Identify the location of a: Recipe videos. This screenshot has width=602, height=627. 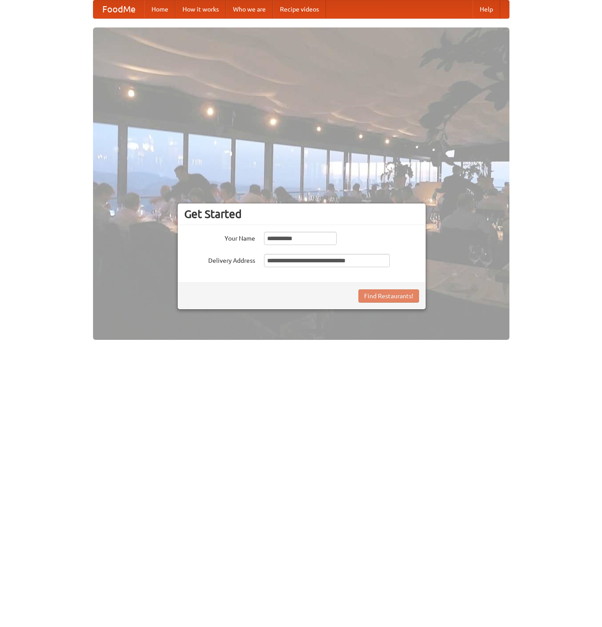
(299, 9).